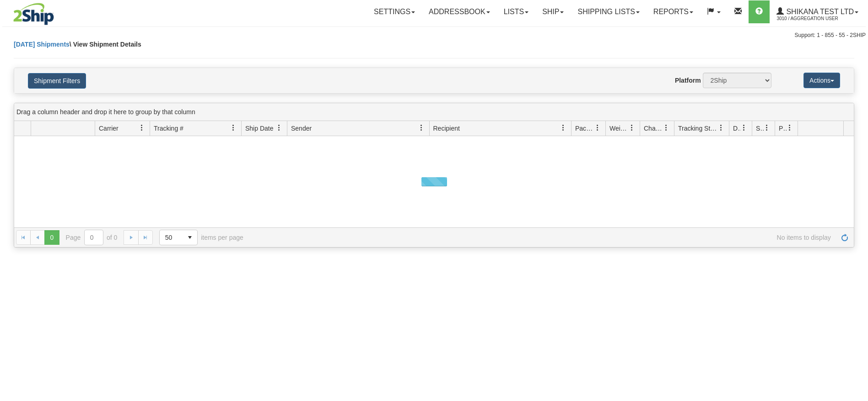 This screenshot has width=868, height=401. I want to click on a: Pickup Status filter column settings, so click(789, 128).